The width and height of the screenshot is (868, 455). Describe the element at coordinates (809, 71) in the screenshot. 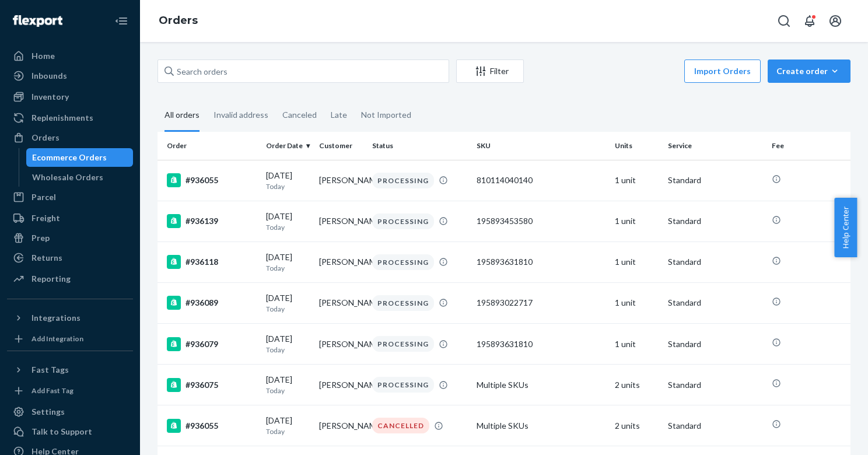

I see `button: Create order` at that location.